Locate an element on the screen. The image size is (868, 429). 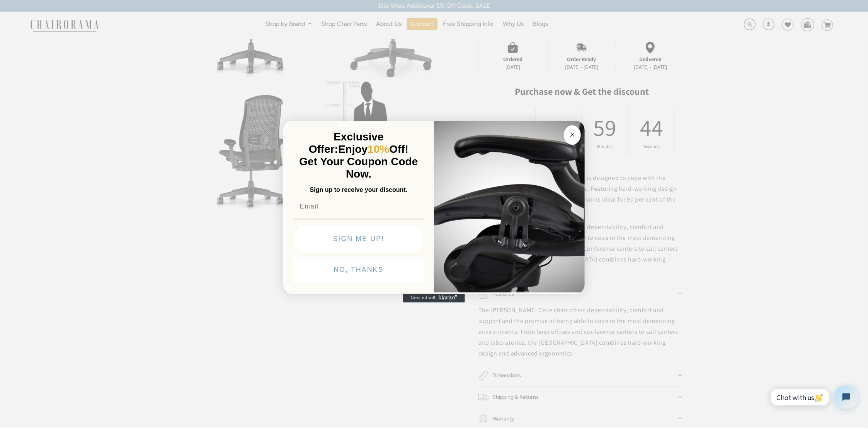
input: Email is located at coordinates (359, 207).